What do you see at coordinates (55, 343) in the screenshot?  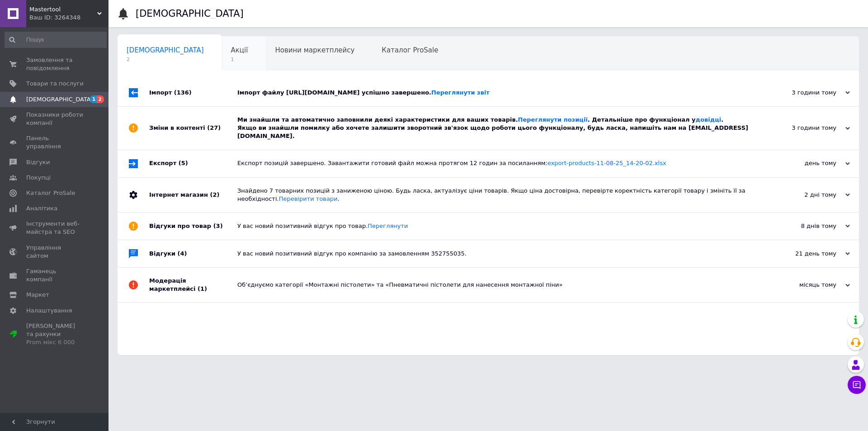 I see `div: Prom мікс 6 000` at bounding box center [55, 343].